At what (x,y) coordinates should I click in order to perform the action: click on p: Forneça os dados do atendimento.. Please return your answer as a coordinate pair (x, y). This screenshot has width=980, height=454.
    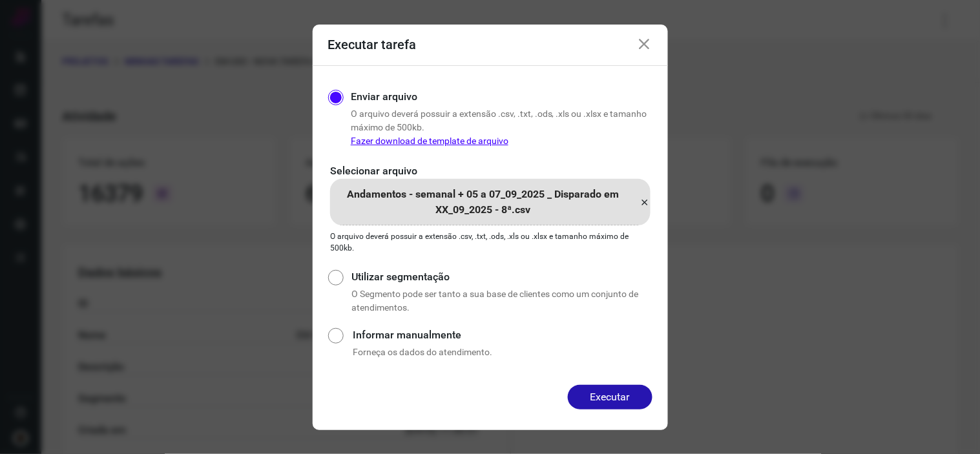
    Looking at the image, I should click on (502, 352).